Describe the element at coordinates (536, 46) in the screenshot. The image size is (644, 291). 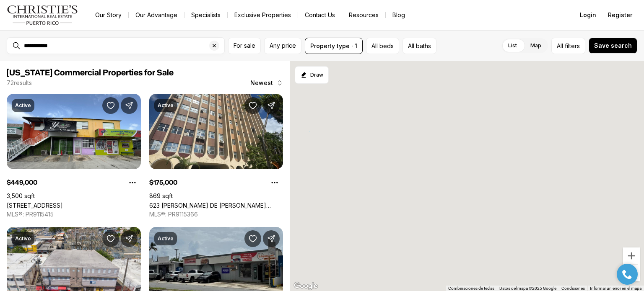
I see `label: Map` at that location.